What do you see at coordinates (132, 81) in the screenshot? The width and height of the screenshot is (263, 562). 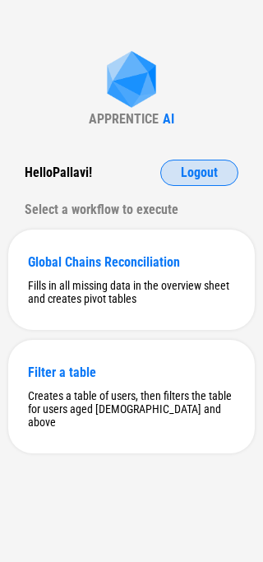 I see `img: Apprentice AI` at bounding box center [132, 81].